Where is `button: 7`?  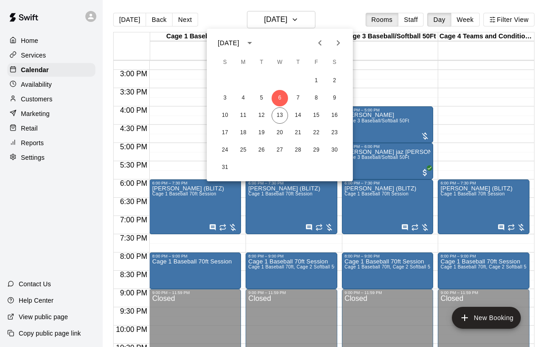
button: 7 is located at coordinates (298, 98).